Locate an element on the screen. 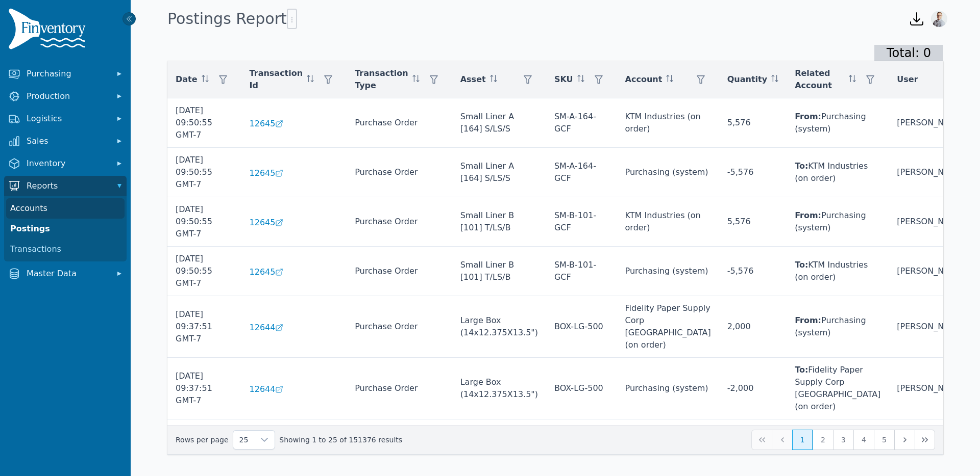  td: -2,000 is located at coordinates (753, 389).